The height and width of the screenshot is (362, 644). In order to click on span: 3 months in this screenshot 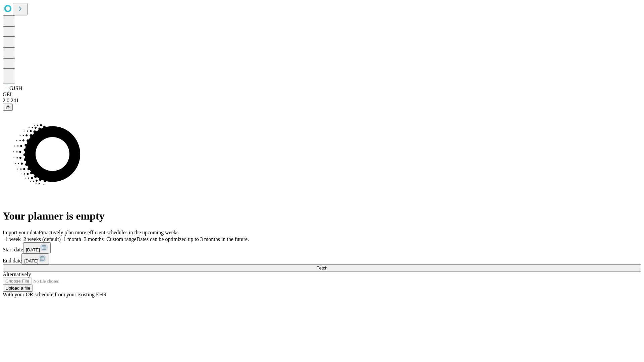, I will do `click(93, 239)`.